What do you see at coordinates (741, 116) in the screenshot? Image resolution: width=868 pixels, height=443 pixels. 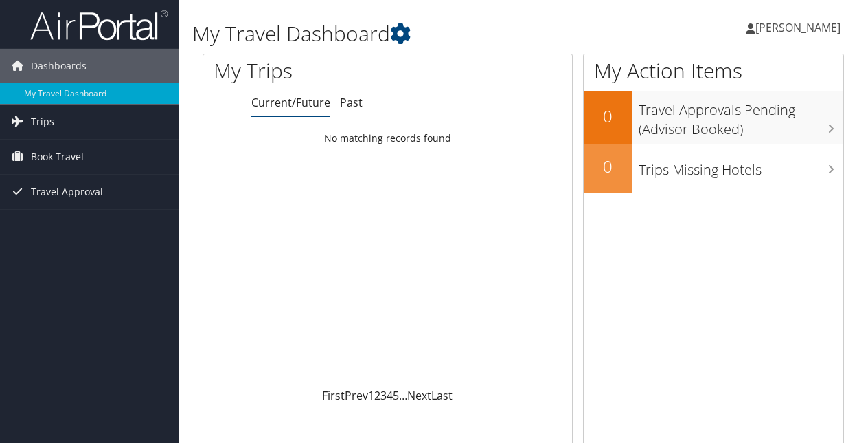 I see `h3: Travel Approvals Pending (Advisor Booked)` at bounding box center [741, 116].